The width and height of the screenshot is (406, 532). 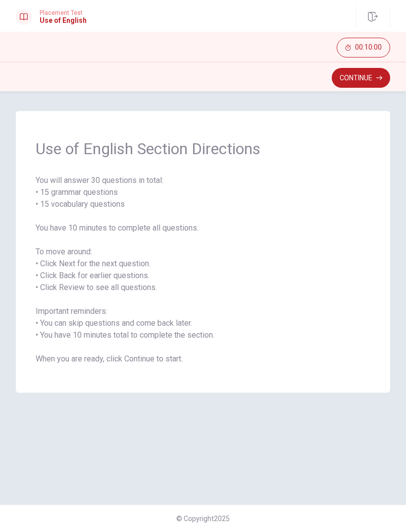 What do you see at coordinates (369, 47) in the screenshot?
I see `span: 00:10:00` at bounding box center [369, 47].